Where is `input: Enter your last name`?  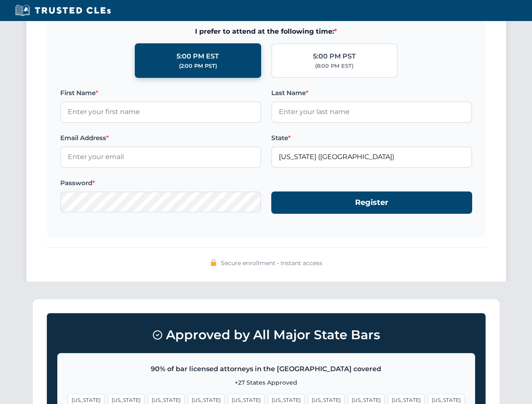
input: Enter your last name is located at coordinates (371, 112).